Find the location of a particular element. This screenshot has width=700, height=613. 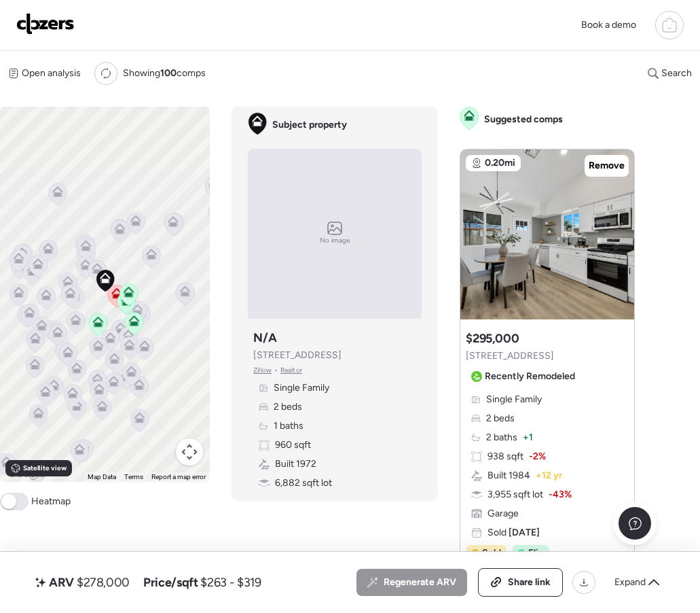

span: Garage is located at coordinates (504, 513).